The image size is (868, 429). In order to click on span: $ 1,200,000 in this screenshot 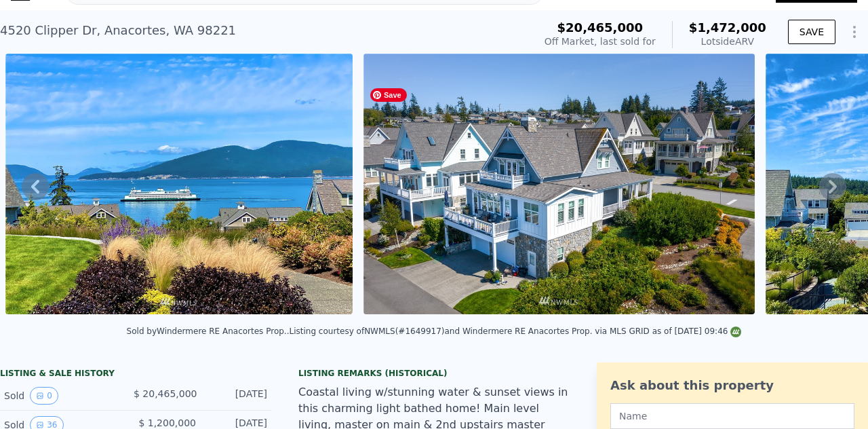, I will do `click(167, 422)`.